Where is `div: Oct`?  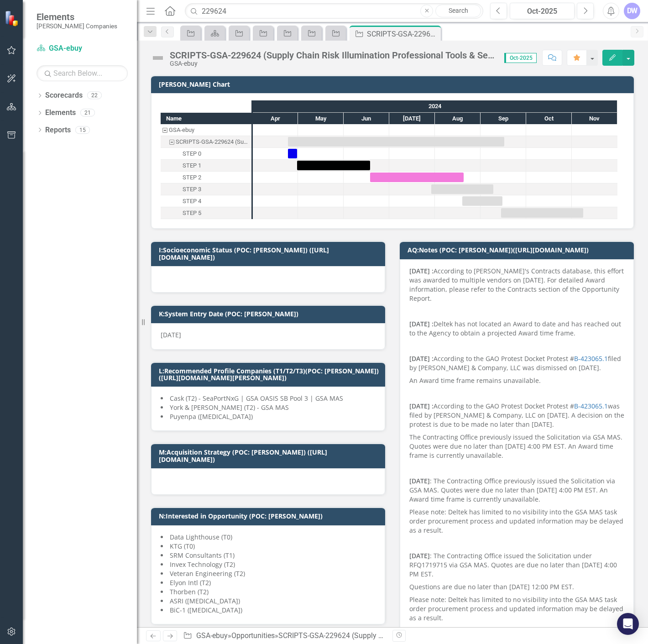 div: Oct is located at coordinates (549, 119).